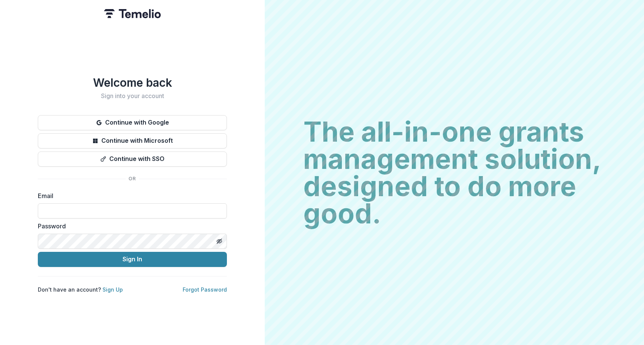 The image size is (644, 345). I want to click on h2: Sign into your account, so click(132, 95).